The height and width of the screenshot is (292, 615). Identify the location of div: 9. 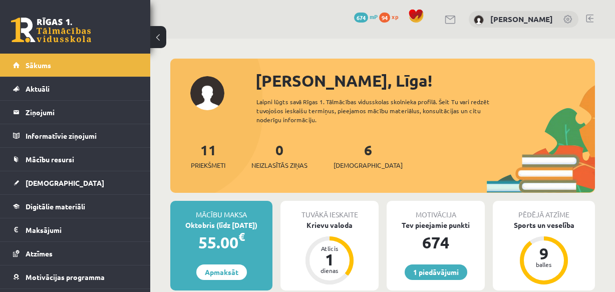
(544, 253).